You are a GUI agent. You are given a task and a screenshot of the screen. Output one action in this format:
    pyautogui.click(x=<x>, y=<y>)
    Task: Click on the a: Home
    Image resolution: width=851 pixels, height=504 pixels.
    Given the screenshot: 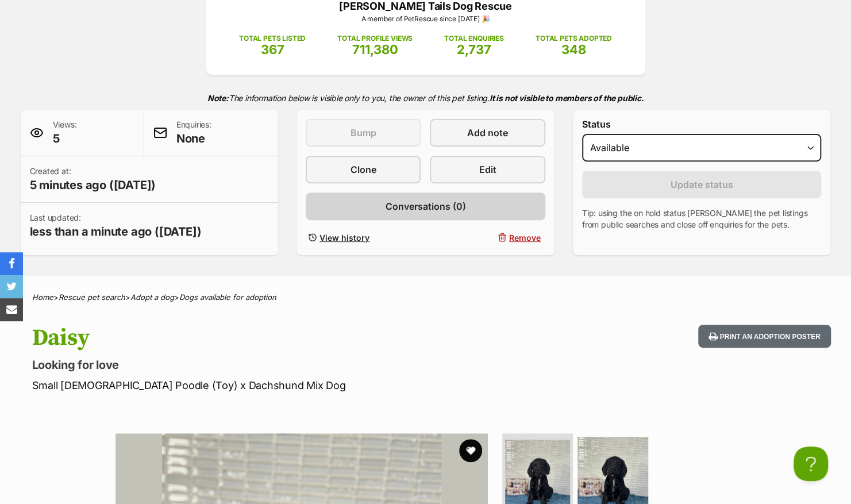 What is the action you would take?
    pyautogui.click(x=42, y=297)
    